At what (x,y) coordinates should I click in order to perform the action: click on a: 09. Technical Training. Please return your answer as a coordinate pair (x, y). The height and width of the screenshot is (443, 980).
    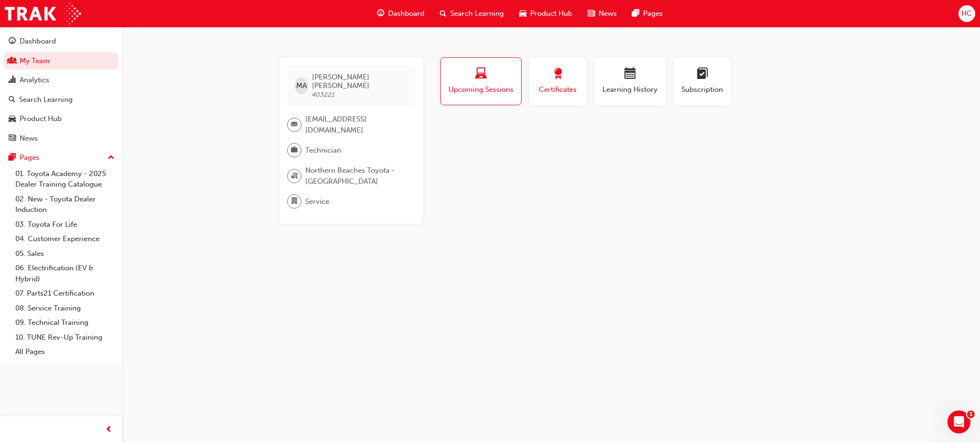
    Looking at the image, I should click on (64, 323).